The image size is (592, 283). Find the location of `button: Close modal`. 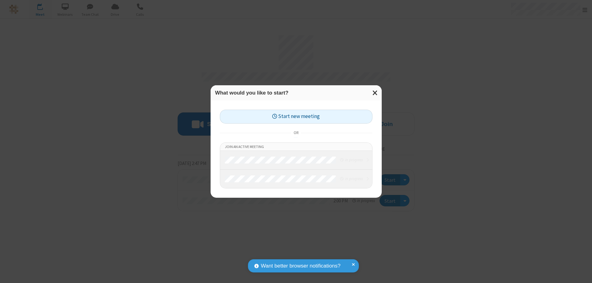

button: Close modal is located at coordinates (375, 93).